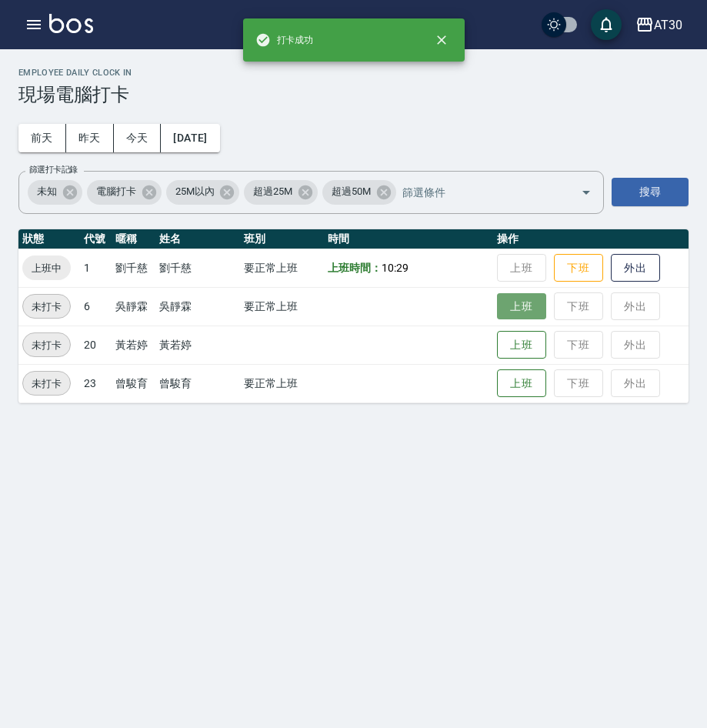 The width and height of the screenshot is (707, 728). Describe the element at coordinates (96, 240) in the screenshot. I see `th: 代號` at that location.